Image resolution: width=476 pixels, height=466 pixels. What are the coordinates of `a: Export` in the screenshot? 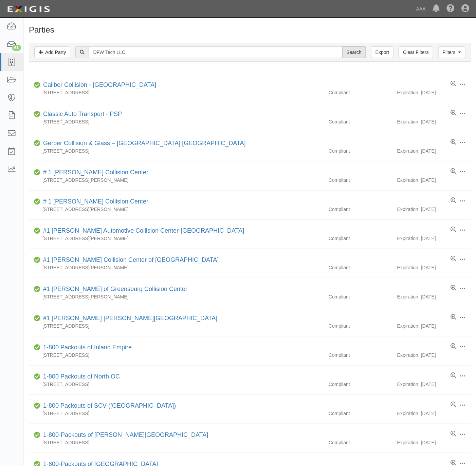 It's located at (382, 52).